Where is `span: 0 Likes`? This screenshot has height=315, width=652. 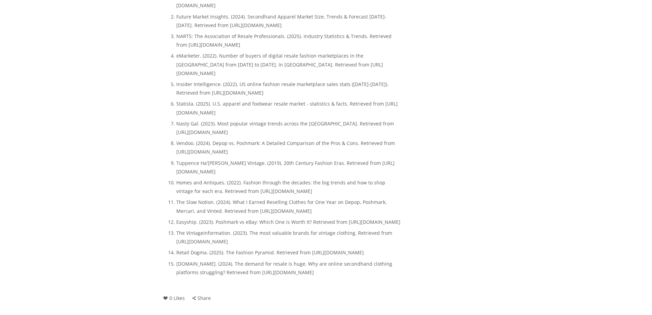
span: 0 Likes is located at coordinates (174, 297).